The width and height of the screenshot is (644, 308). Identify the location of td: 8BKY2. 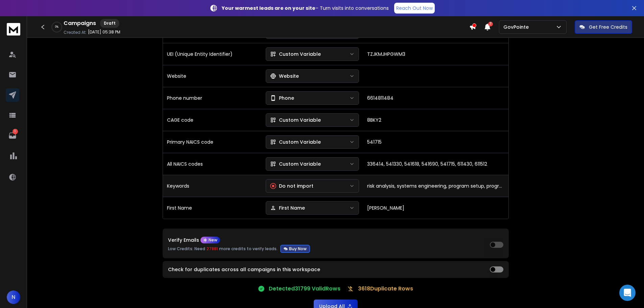
(435, 120).